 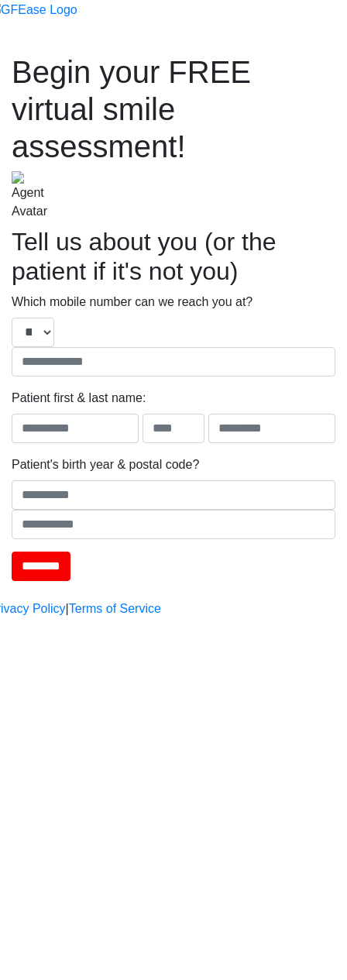 What do you see at coordinates (115, 609) in the screenshot?
I see `a: Terms of Service` at bounding box center [115, 609].